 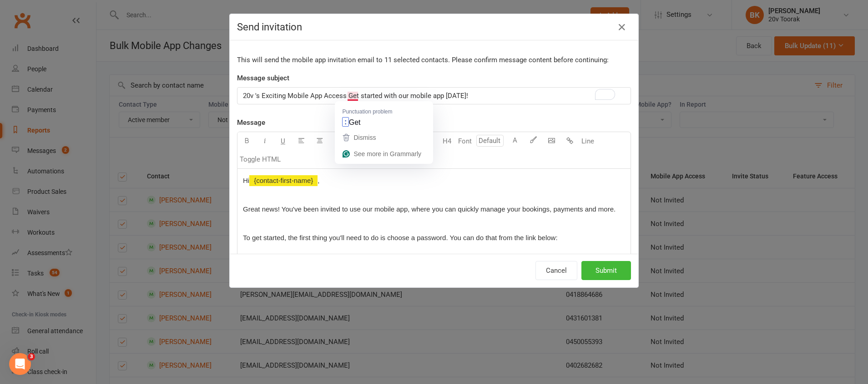 What do you see at coordinates (246, 180) in the screenshot?
I see `span: Hi` at bounding box center [246, 180].